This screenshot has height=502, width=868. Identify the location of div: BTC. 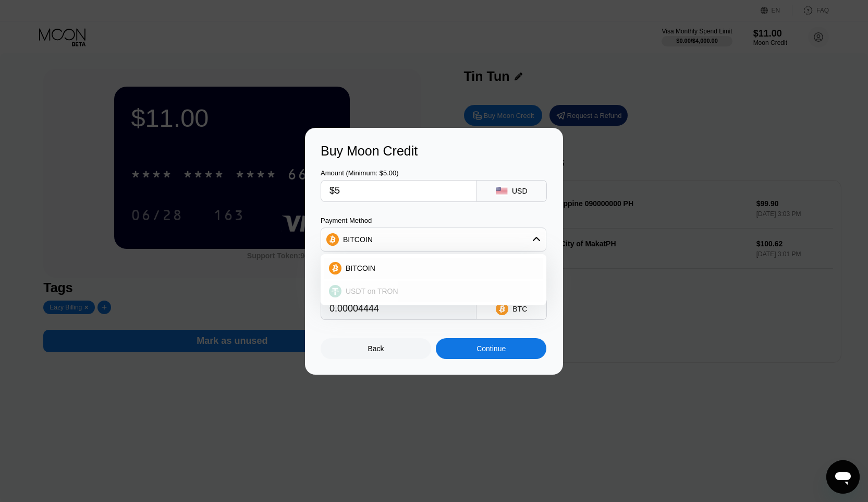
(519, 308).